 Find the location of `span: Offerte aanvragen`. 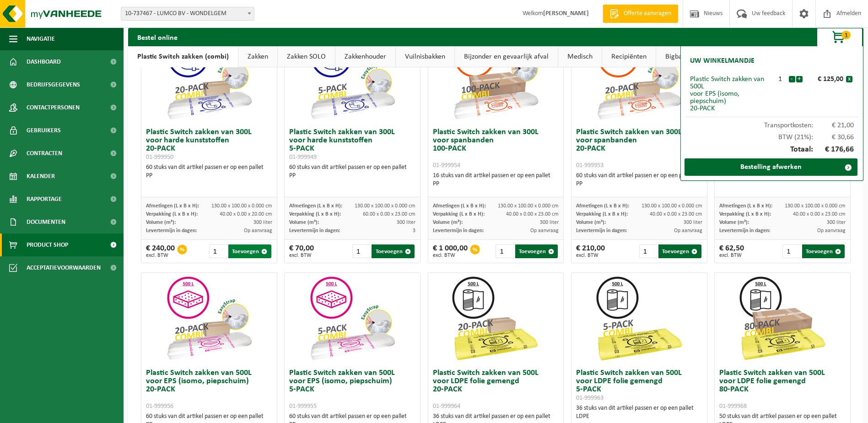

span: Offerte aanvragen is located at coordinates (647, 14).